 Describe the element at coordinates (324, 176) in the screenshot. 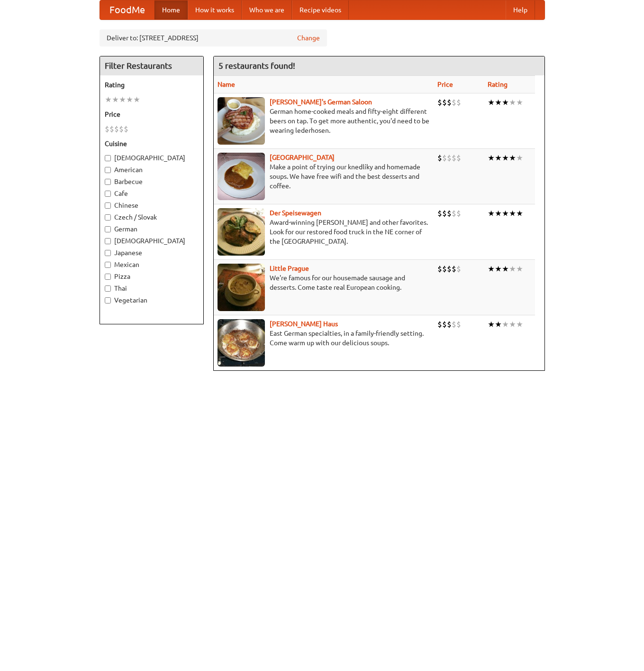

I see `p: Make a point of trying our knedlíky and homemade soups. We have free wifi and the best desserts a...` at that location.